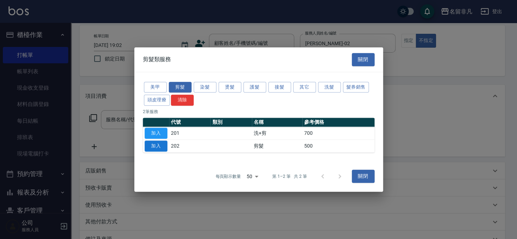  I want to click on td: 202, so click(190, 146).